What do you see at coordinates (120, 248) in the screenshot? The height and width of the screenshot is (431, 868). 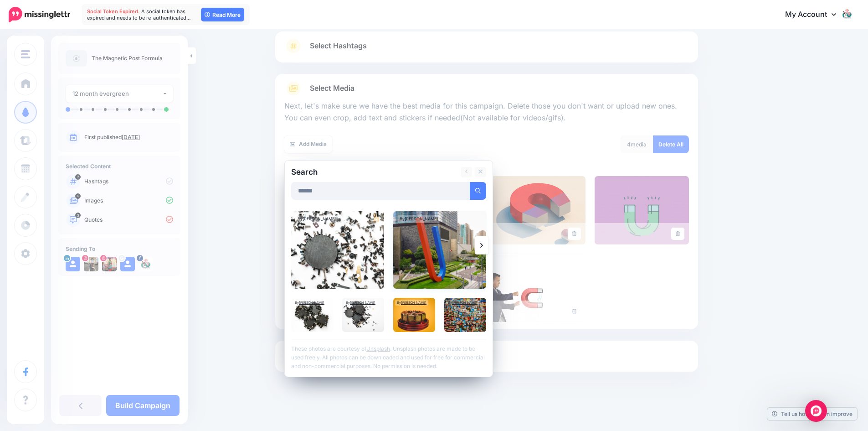 I see `h4: Sending To` at bounding box center [120, 248].